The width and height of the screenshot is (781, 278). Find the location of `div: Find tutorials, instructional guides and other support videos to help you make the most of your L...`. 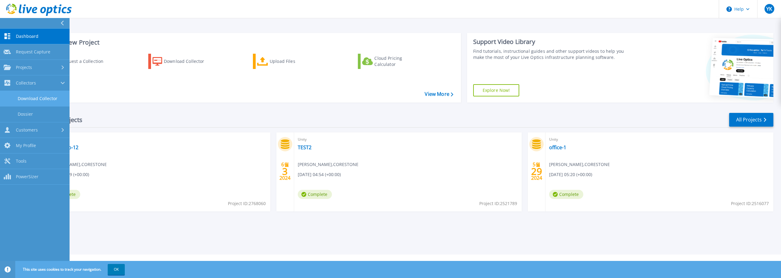

div: Find tutorials, instructional guides and other support videos to help you make the most of your L... is located at coordinates (552, 54).